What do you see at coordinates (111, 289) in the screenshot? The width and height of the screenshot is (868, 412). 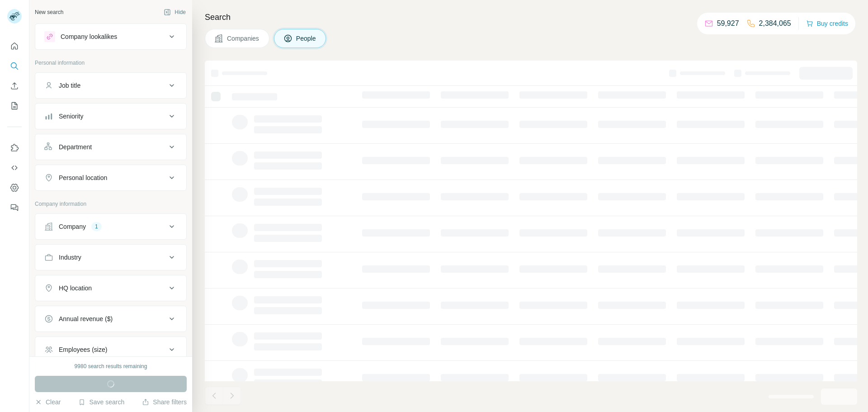 I see `button: HQ location` at bounding box center [111, 289].